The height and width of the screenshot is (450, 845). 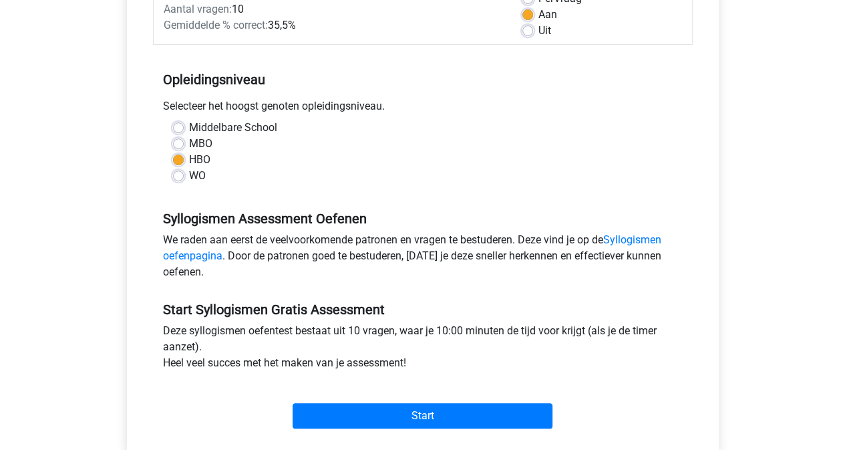 I want to click on span: Aantal vragen:, so click(x=198, y=9).